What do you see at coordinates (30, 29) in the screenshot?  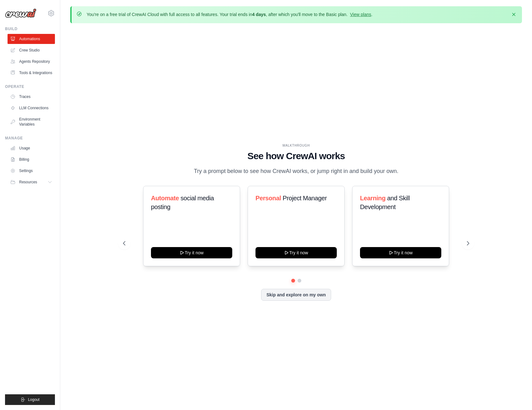 I see `div: Build` at bounding box center [30, 29].